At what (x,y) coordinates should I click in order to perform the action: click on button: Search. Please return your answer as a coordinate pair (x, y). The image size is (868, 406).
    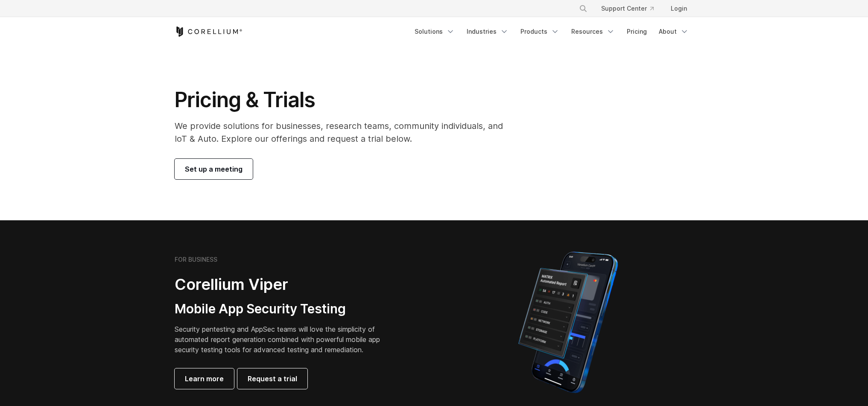
    Looking at the image, I should click on (583, 8).